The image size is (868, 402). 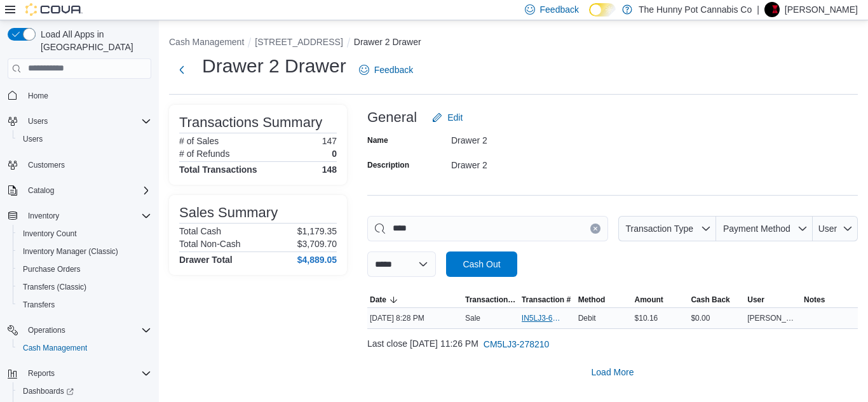 I want to click on a: Transfers, so click(x=39, y=305).